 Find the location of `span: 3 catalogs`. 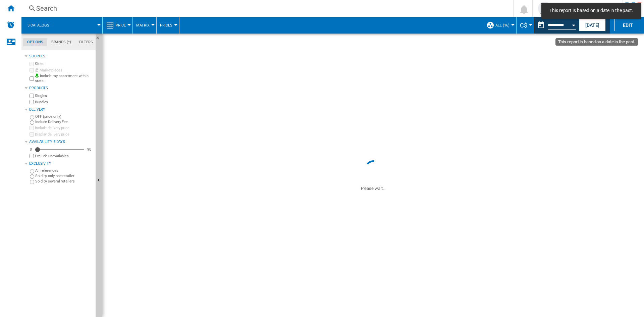

span: 3 catalogs is located at coordinates (38, 25).